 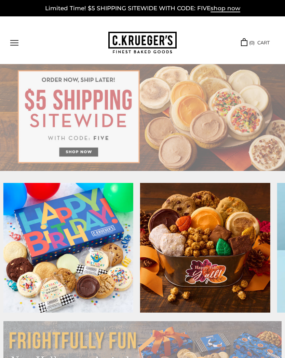 I want to click on img: C.KRUEGER'S, so click(x=142, y=43).